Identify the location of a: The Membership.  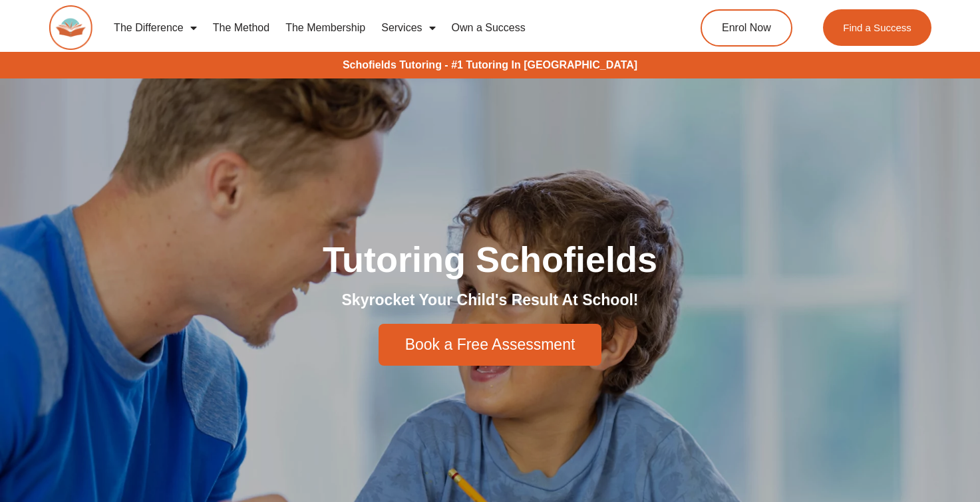
(325, 28).